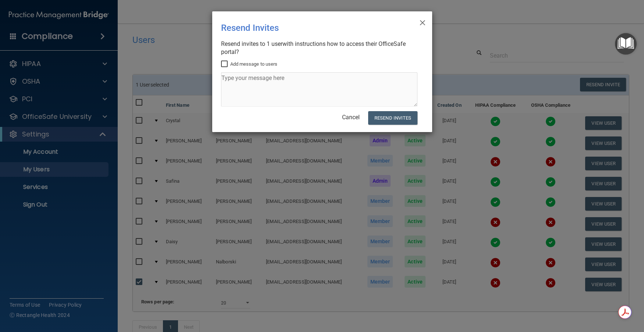  Describe the element at coordinates (307, 28) in the screenshot. I see `div: Resend Invites` at that location.